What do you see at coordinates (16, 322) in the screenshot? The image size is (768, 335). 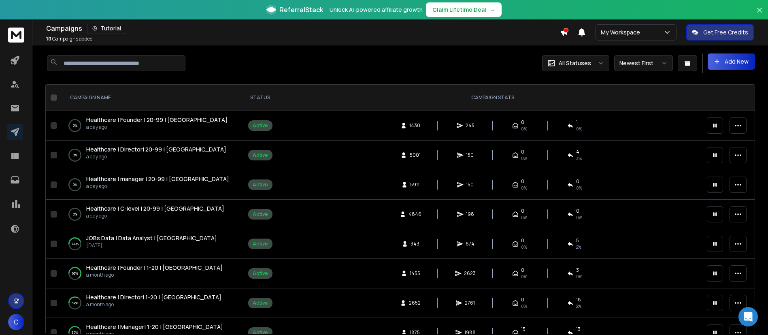 I see `span: C` at bounding box center [16, 322].